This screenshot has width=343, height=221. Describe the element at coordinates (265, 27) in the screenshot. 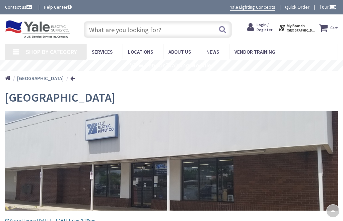

I see `span: Login / Register` at that location.